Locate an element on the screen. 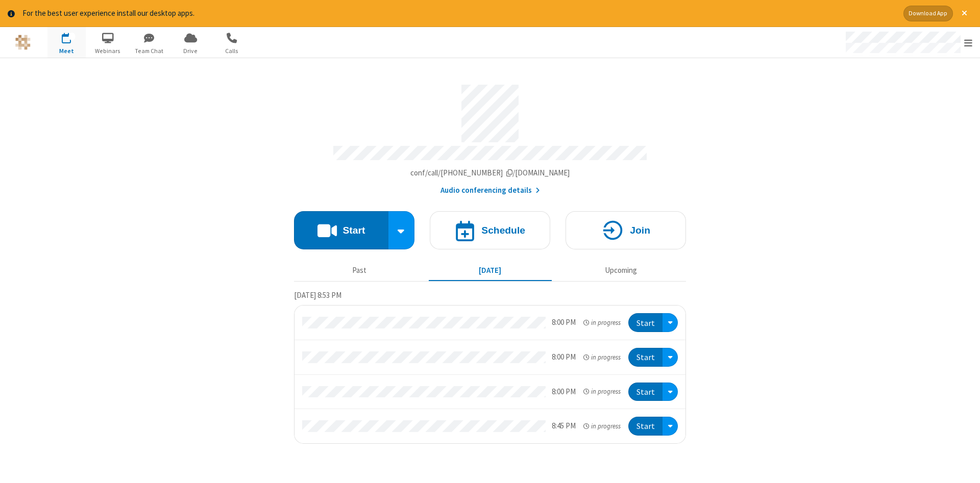 This screenshot has width=980, height=483. button: Join is located at coordinates (626, 230).